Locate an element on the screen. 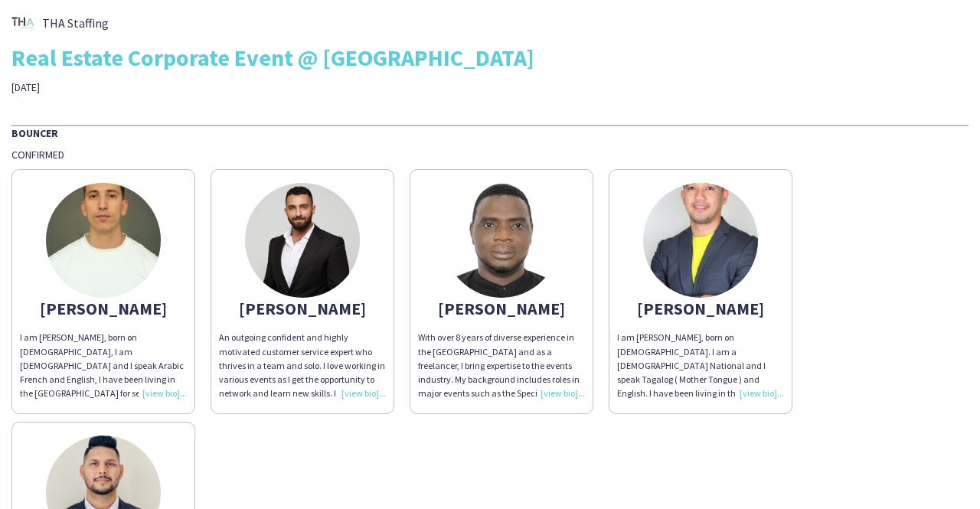 The image size is (980, 509). div: Bouncer is located at coordinates (490, 133).